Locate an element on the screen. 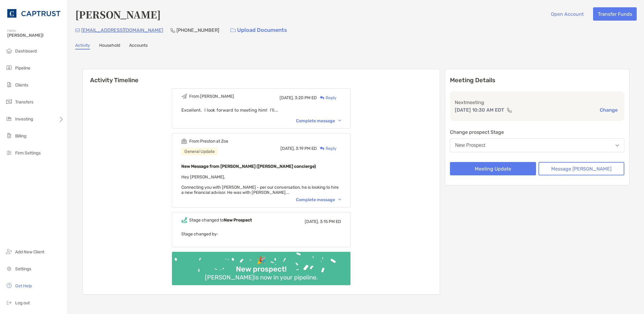 The width and height of the screenshot is (644, 314). span: 3:20 PM ED is located at coordinates (306, 98).